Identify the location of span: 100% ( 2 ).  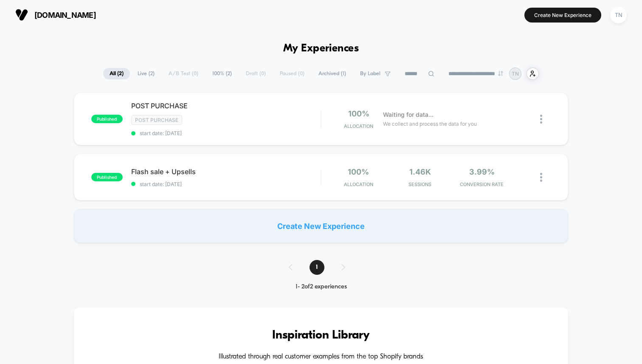
(222, 73).